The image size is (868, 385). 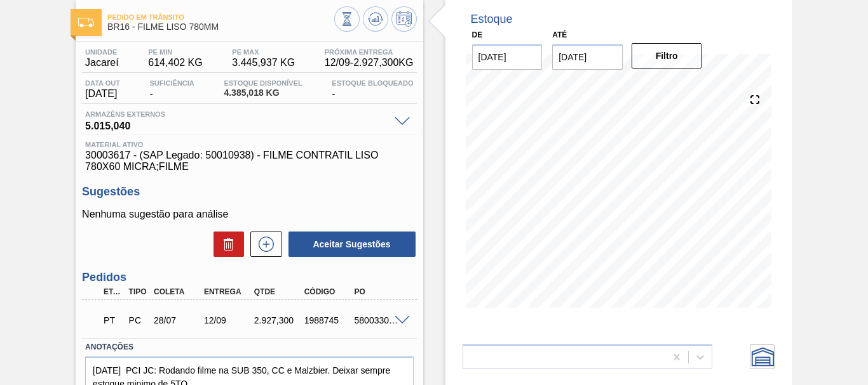 I want to click on p: PT, so click(x=112, y=321).